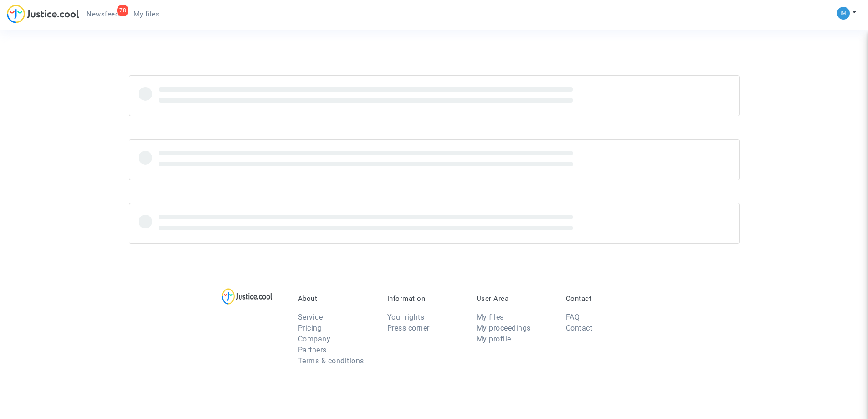 This screenshot has width=868, height=419. Describe the element at coordinates (425, 299) in the screenshot. I see `p: Information` at that location.